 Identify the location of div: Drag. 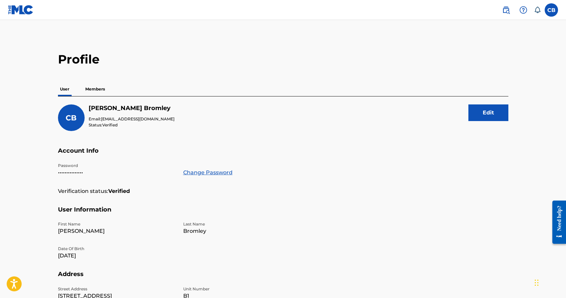
(536, 283).